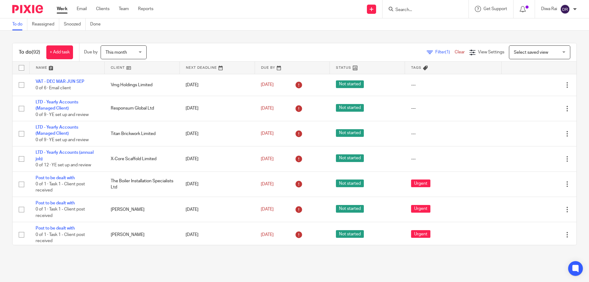  Describe the element at coordinates (74, 24) in the screenshot. I see `a: Snoozed` at that location.